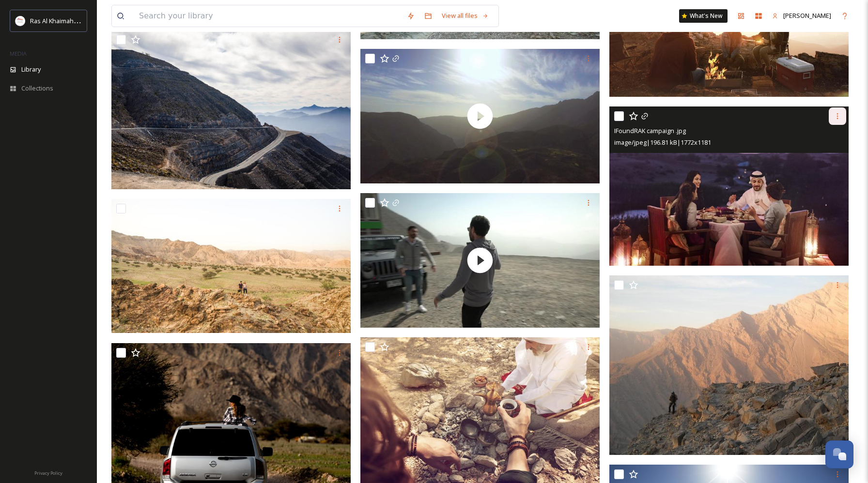  I want to click on button: Open Chat, so click(839, 454).